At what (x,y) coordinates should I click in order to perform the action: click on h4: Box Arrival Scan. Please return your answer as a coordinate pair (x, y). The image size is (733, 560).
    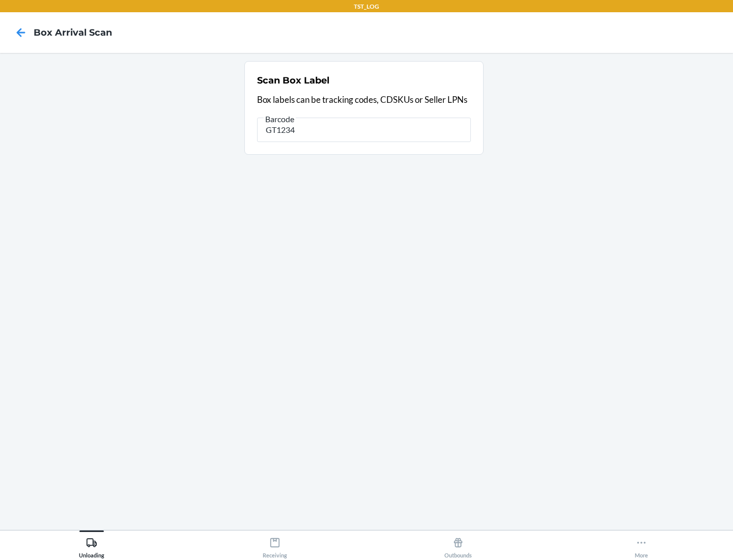
    Looking at the image, I should click on (73, 32).